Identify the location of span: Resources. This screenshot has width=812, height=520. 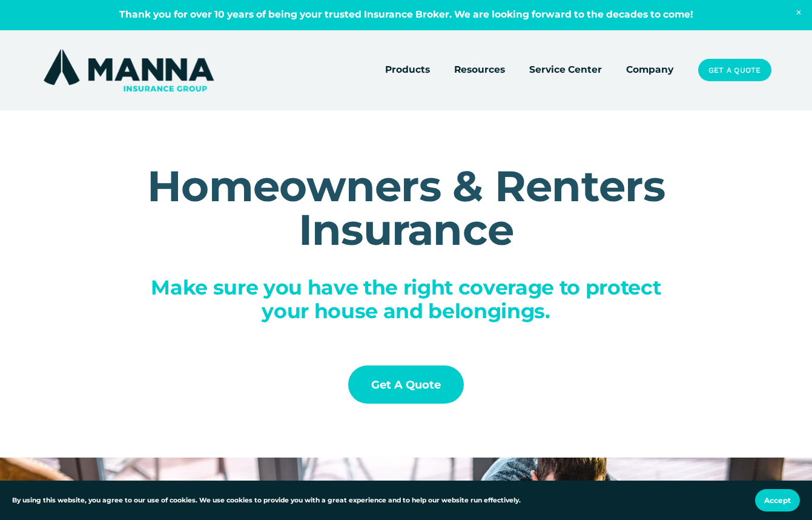
(480, 69).